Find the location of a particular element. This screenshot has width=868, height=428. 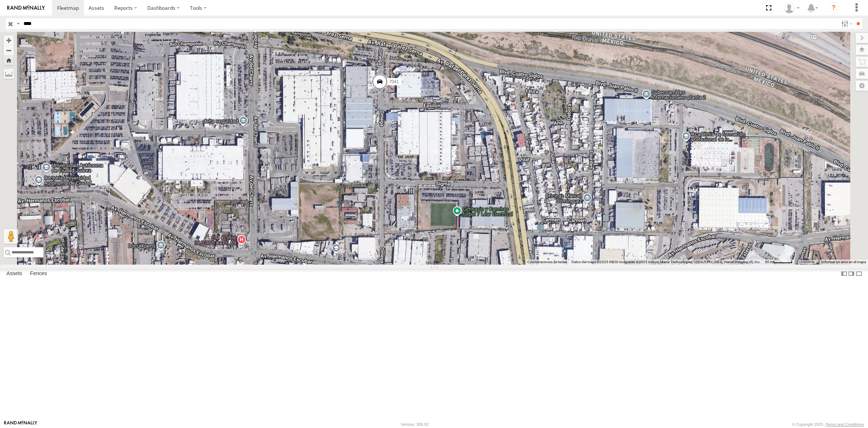

a: Visit our Website is located at coordinates (20, 425).